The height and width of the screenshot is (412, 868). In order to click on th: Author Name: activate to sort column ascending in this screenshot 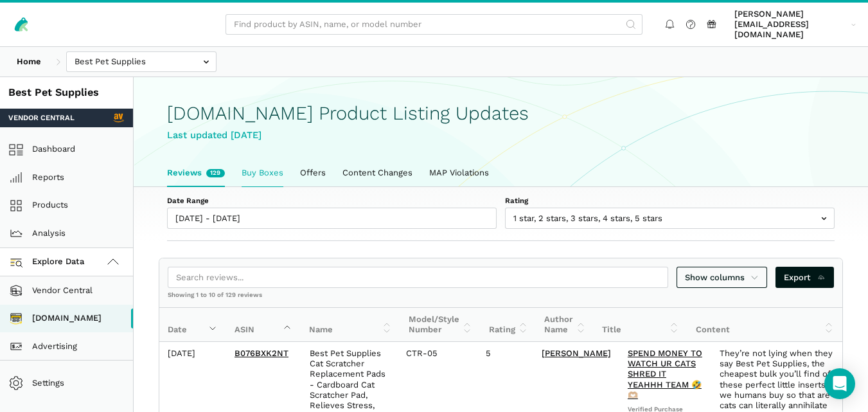, I will do `click(565, 325)`.